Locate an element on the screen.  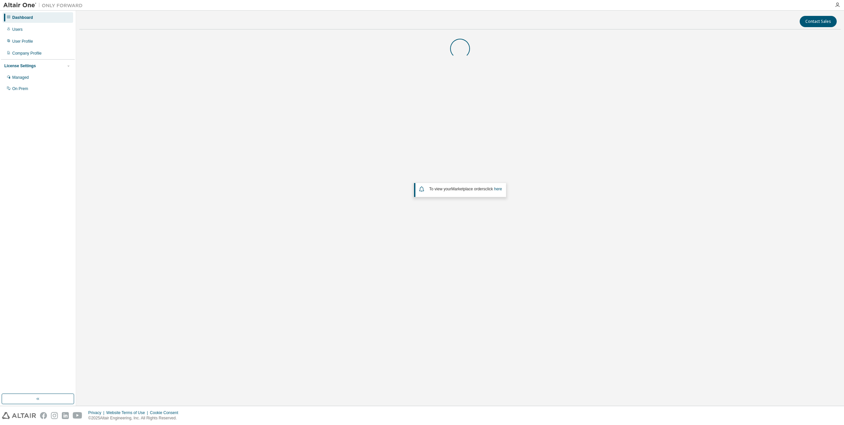
div: Cookie Consent is located at coordinates (166, 413).